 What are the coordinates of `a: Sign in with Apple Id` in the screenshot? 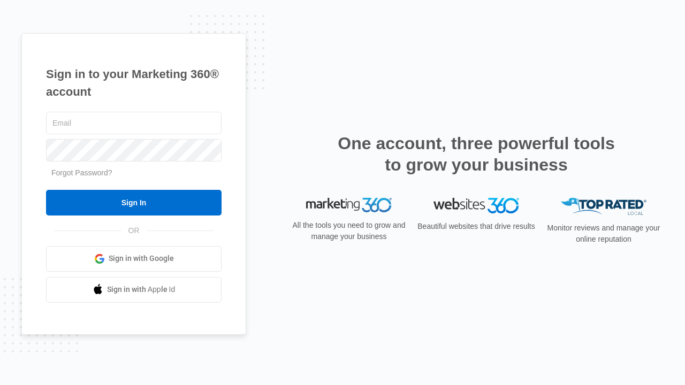 It's located at (134, 290).